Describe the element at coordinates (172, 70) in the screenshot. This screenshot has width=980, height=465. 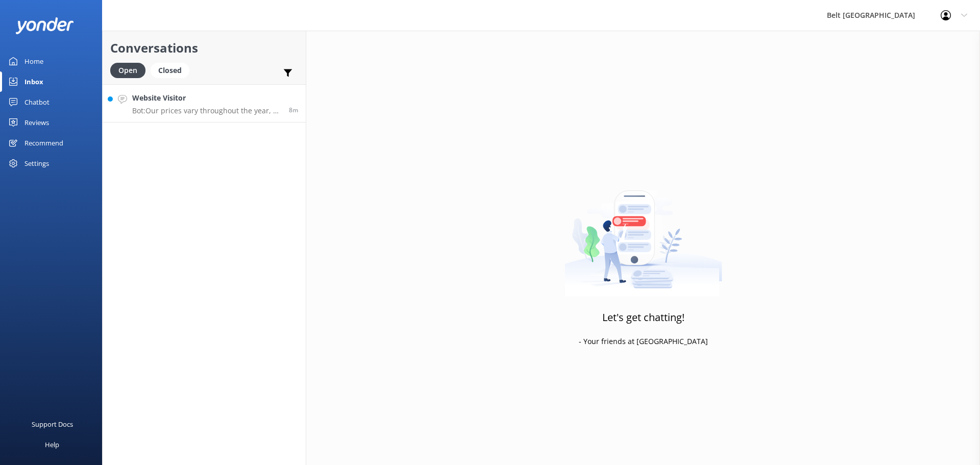
I see `a: Closed` at that location.